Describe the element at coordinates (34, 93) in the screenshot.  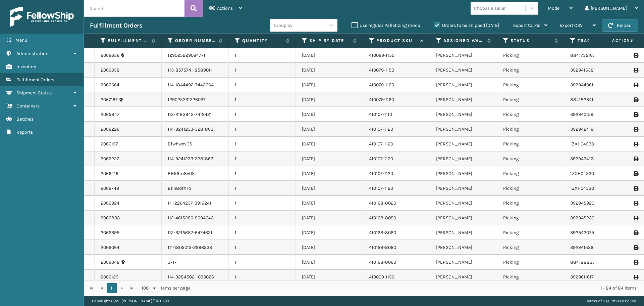
I see `span: Shipment Status` at that location.